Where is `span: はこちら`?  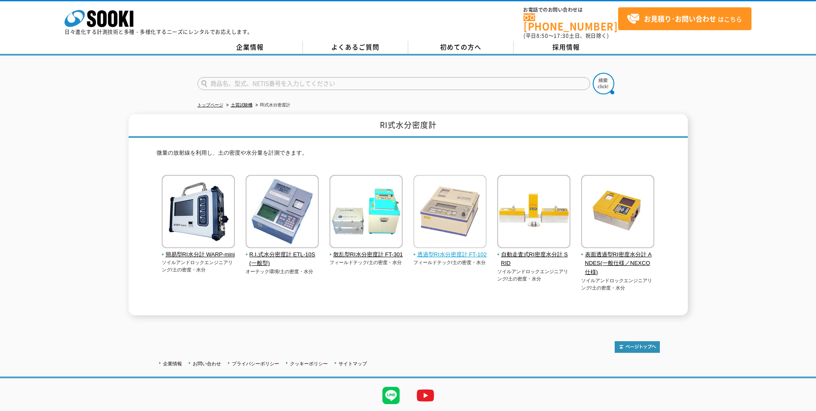 span: はこちら is located at coordinates (685, 19).